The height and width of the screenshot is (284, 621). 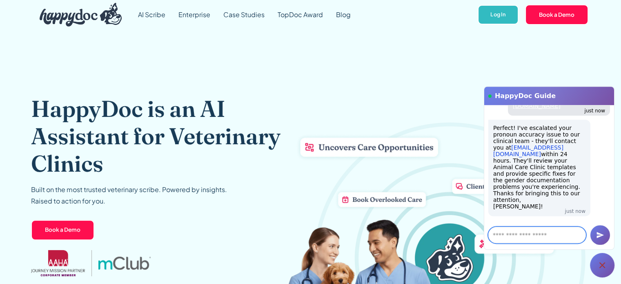 I want to click on a: home, so click(x=78, y=15).